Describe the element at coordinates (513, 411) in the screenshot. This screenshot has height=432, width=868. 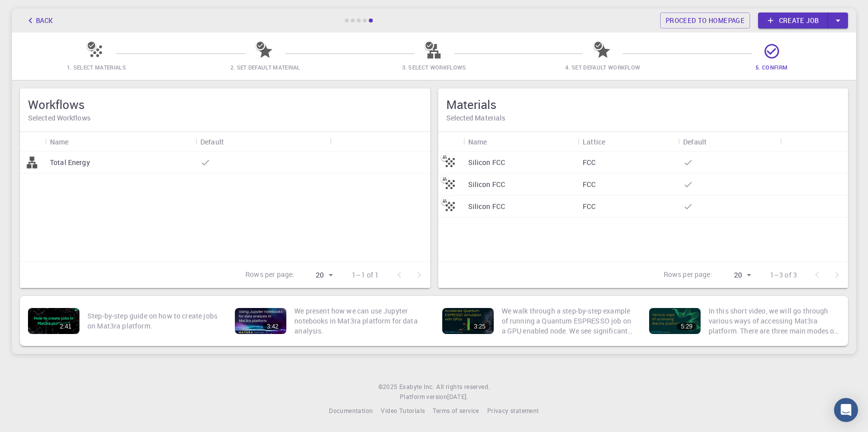
I see `a: Privacy statement` at that location.